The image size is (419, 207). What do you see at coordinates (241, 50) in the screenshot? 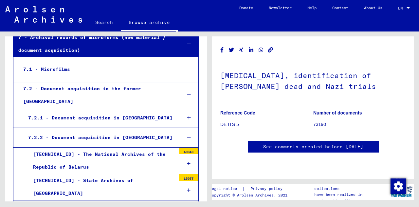
I see `button: Share on Xing` at bounding box center [241, 50].